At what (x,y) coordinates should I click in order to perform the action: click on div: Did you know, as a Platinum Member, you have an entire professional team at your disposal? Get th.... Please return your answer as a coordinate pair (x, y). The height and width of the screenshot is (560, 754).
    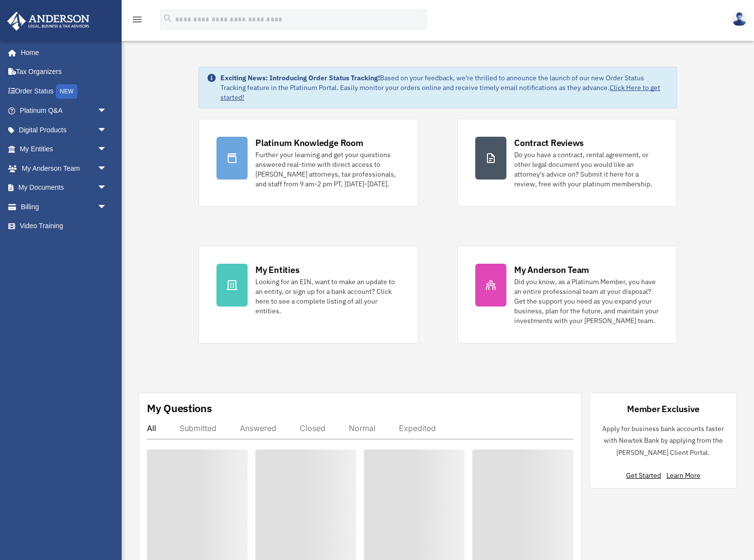
    Looking at the image, I should click on (586, 301).